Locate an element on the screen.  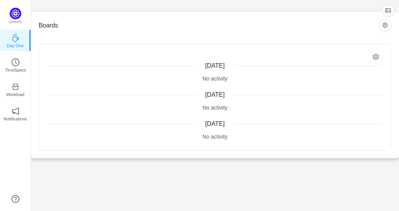
i: icon: notification is located at coordinates (15, 111).